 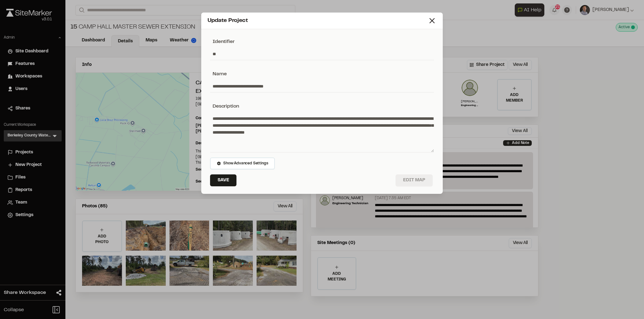 I want to click on div: Update Project, so click(x=318, y=21).